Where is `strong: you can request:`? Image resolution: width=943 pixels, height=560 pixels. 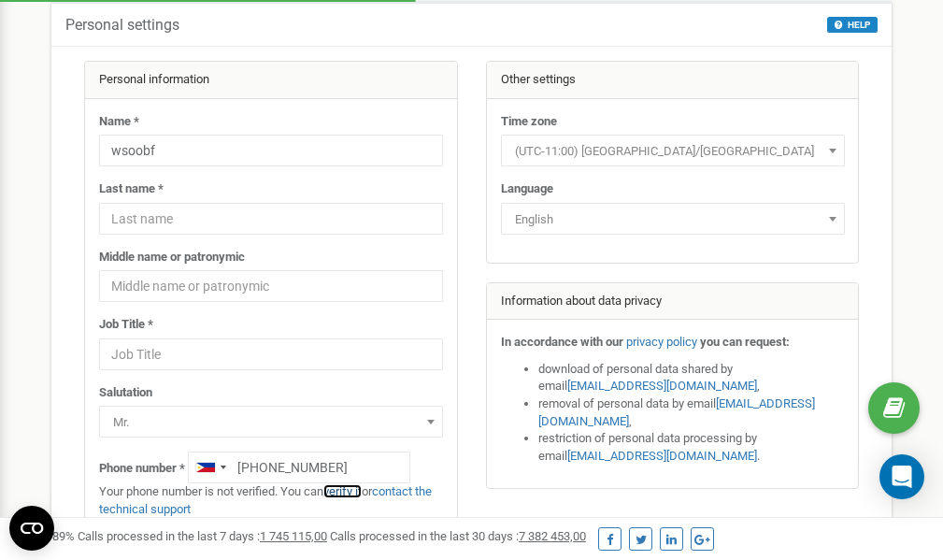
strong: you can request: is located at coordinates (745, 341).